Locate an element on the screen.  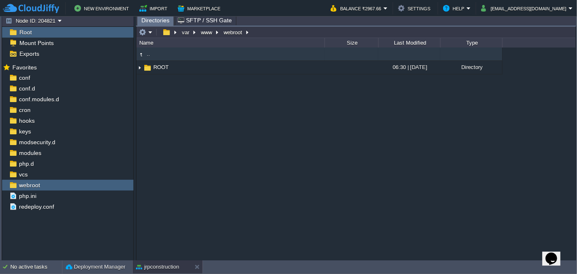
a: keys is located at coordinates (25, 131).